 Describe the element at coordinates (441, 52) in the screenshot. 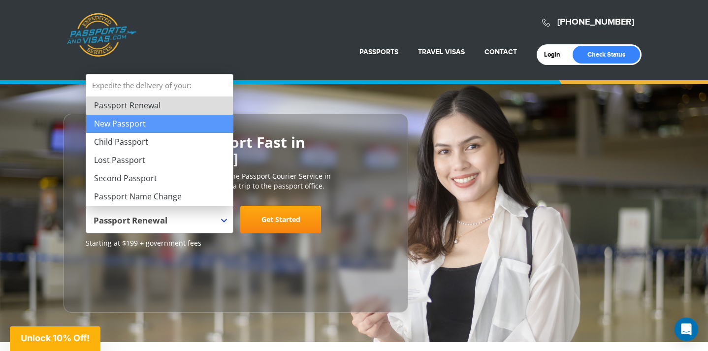

I see `a: Travel Visas` at that location.